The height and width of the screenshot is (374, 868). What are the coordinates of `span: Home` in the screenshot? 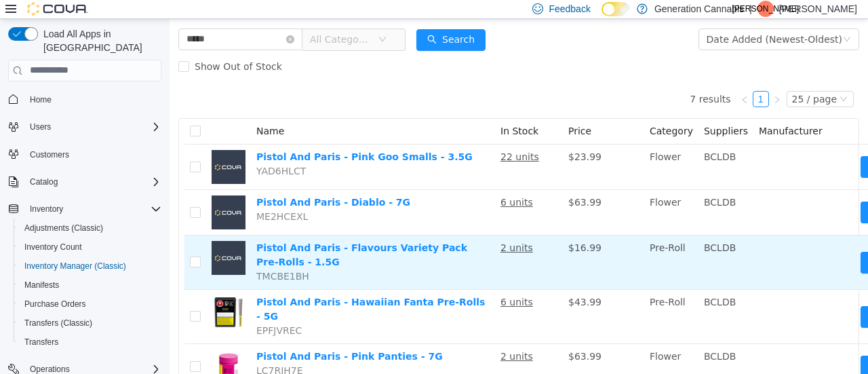 It's located at (93, 99).